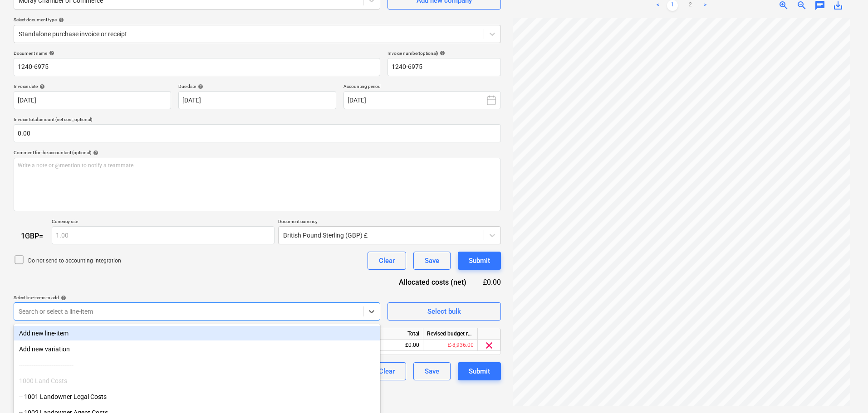 This screenshot has height=413, width=868. What do you see at coordinates (396, 333) in the screenshot?
I see `div: Total` at bounding box center [396, 333].